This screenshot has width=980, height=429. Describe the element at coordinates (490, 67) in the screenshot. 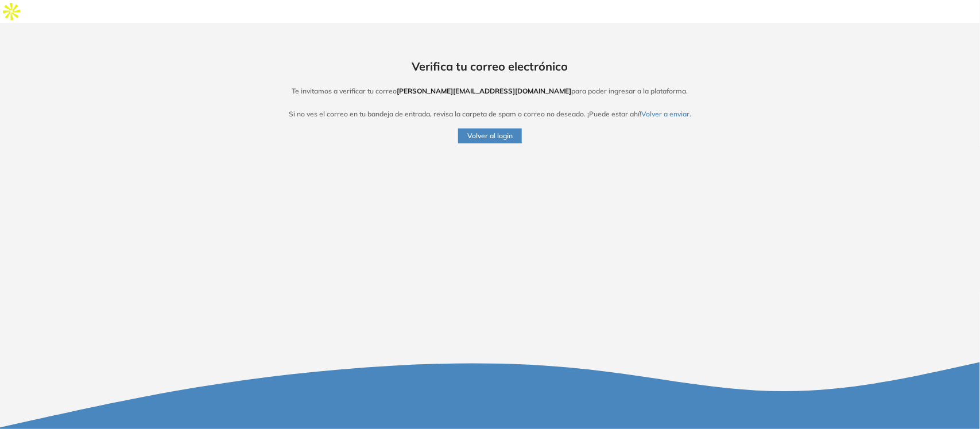

I see `h4: Verifica tu correo electrónico` at that location.